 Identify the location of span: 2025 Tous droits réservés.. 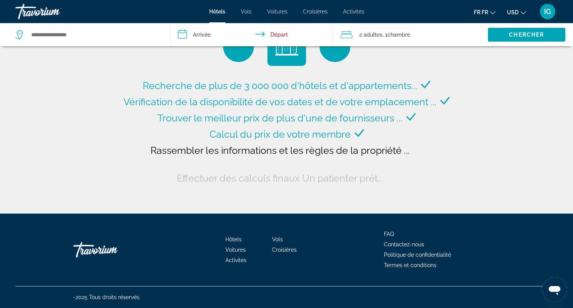
(108, 298).